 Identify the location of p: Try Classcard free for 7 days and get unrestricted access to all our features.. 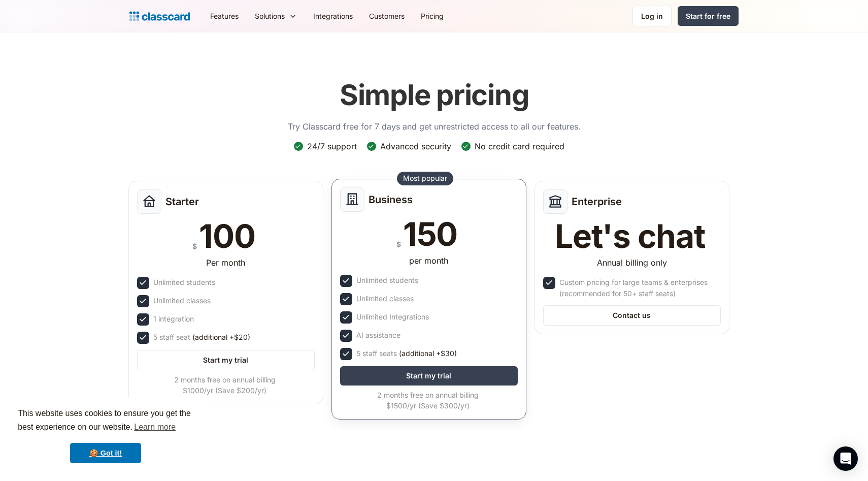
(434, 126).